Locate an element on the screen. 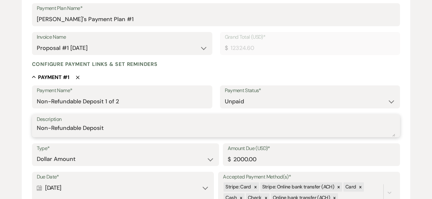 The height and width of the screenshot is (199, 432). label: Description is located at coordinates (216, 119).